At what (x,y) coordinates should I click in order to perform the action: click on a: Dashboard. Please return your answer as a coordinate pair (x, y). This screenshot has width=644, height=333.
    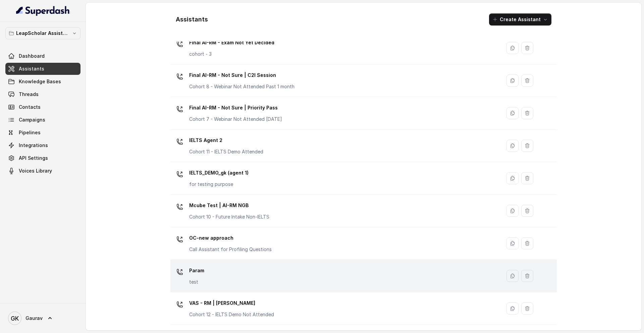
    Looking at the image, I should click on (43, 56).